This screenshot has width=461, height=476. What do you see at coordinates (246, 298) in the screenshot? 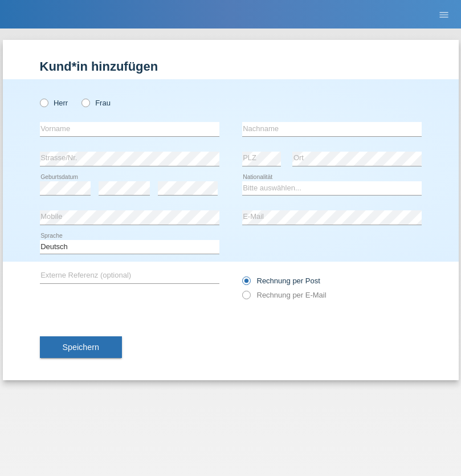
I see `input: Rechnung per E-Mail` at bounding box center [246, 298].